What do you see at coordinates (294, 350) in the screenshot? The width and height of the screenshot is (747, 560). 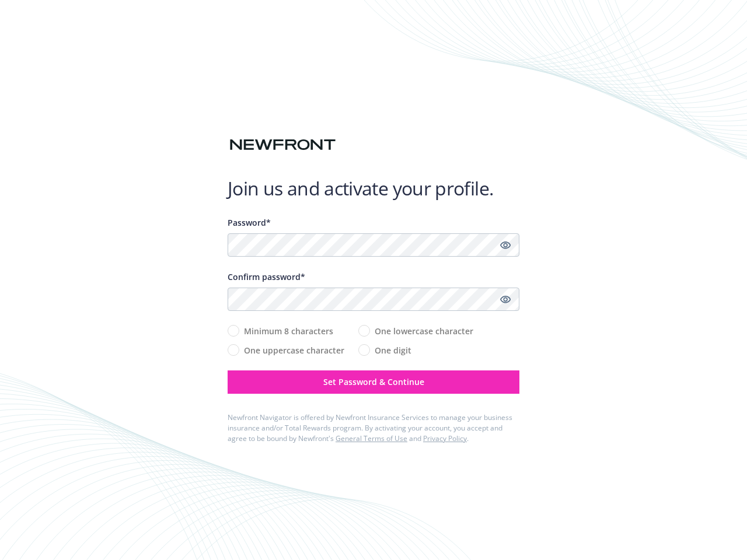 I see `span: One uppercase character` at bounding box center [294, 350].